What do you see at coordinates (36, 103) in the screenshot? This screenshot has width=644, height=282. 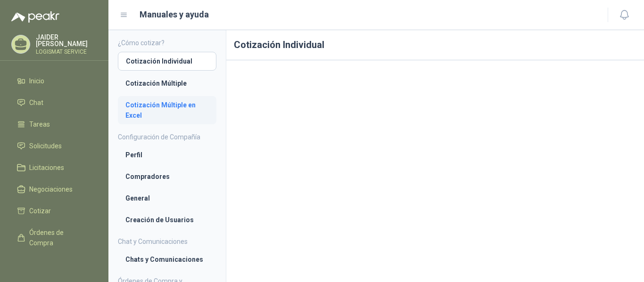 I see `span: Chat` at bounding box center [36, 103].